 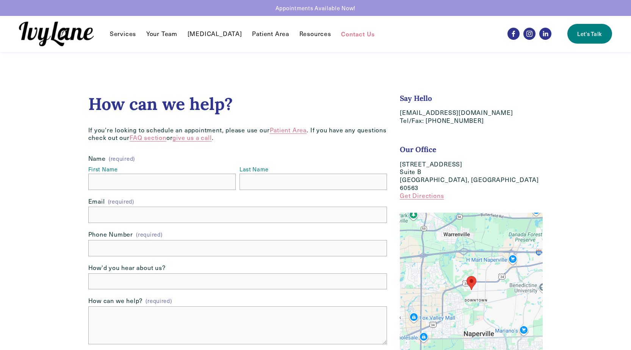 I want to click on a: give us a call, so click(x=192, y=137).